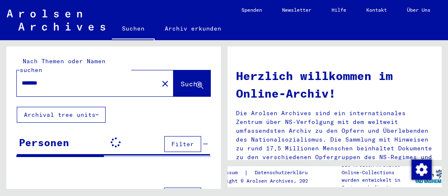  I want to click on a: Impressum, so click(228, 173).